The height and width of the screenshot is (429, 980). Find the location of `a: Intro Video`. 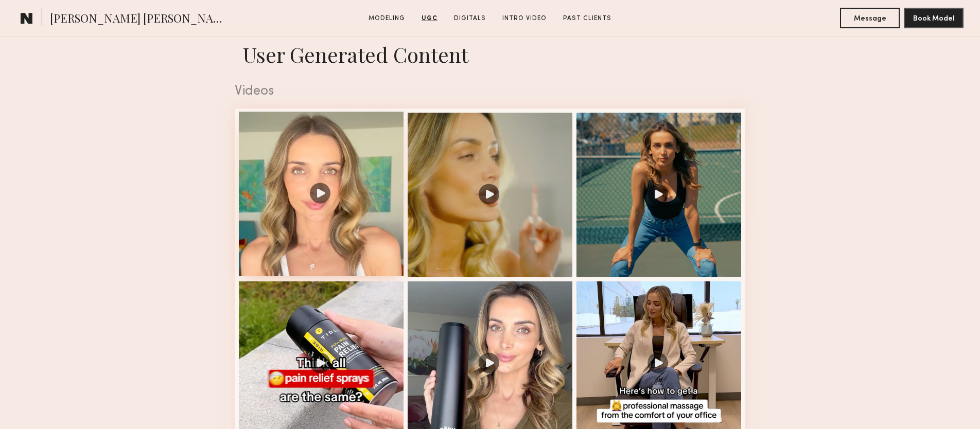

a: Intro Video is located at coordinates (525, 18).